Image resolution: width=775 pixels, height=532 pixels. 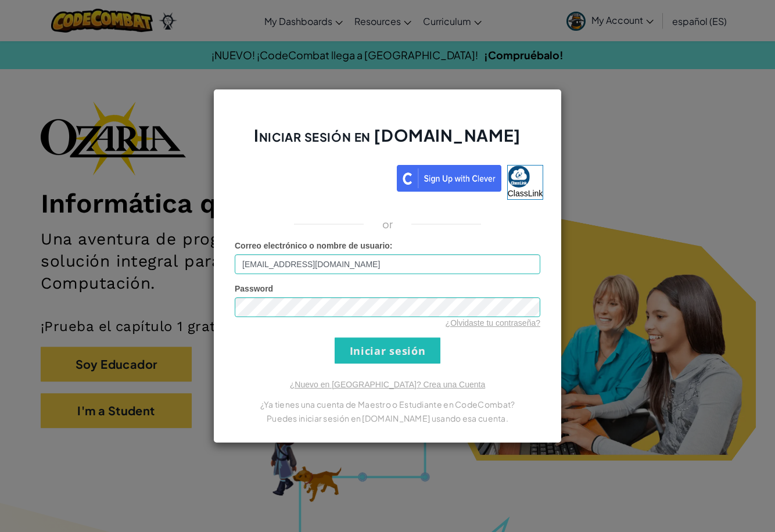 What do you see at coordinates (388, 350) in the screenshot?
I see `input: Iniciar sesión` at bounding box center [388, 350].